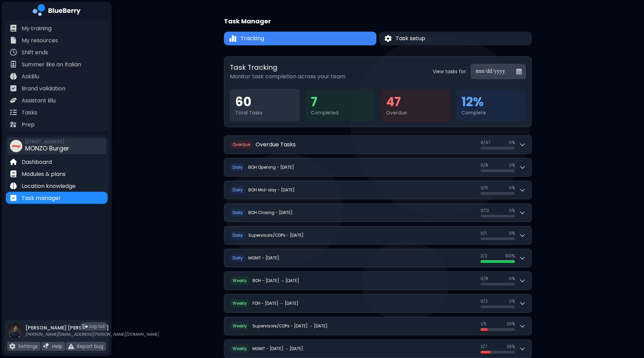 This screenshot has height=358, width=644. Describe the element at coordinates (484, 347) in the screenshot. I see `span: 2 / 7` at that location.